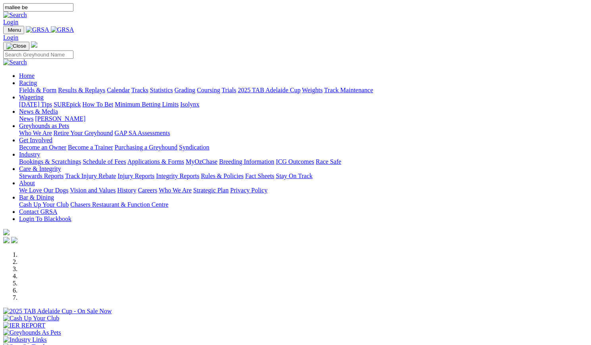 This screenshot has height=345, width=591. Describe the element at coordinates (249, 190) in the screenshot. I see `a: Privacy Policy` at that location.